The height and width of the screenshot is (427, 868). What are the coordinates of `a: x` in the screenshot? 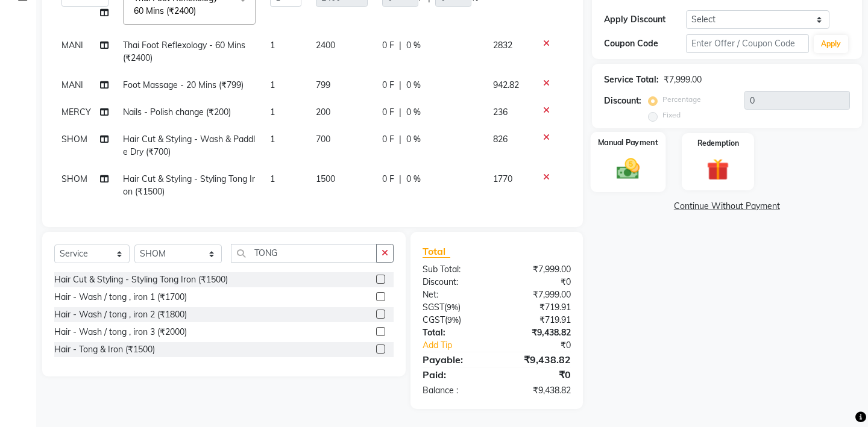 It's located at (198, 11).